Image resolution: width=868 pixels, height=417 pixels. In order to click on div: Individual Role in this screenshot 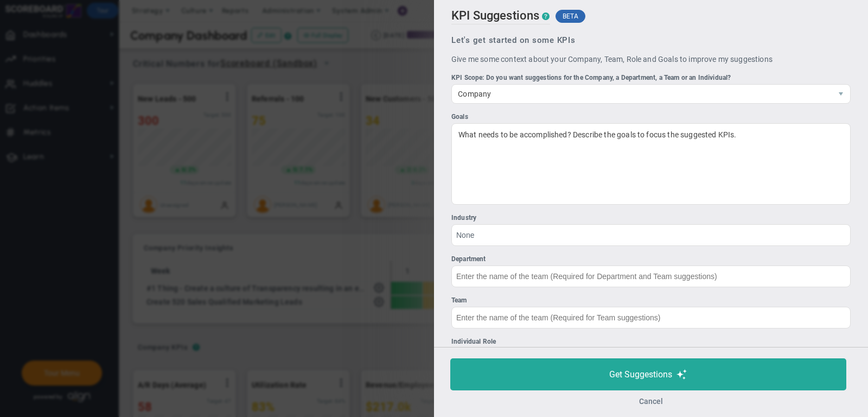, I will do `click(651, 342)`.